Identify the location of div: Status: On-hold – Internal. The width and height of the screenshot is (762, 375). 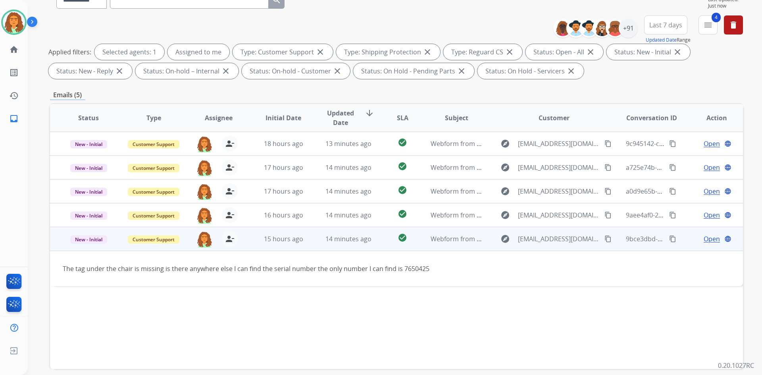
(187, 71).